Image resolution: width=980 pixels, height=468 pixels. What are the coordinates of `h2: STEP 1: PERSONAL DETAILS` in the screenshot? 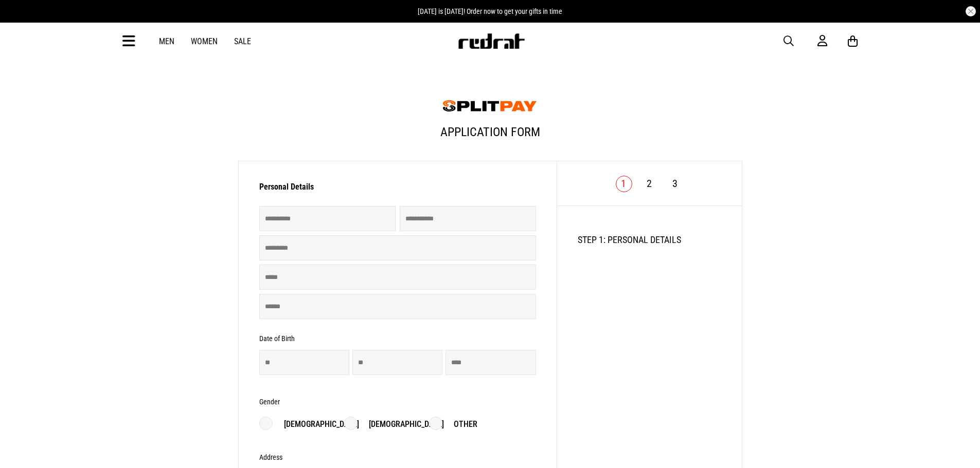 It's located at (649, 239).